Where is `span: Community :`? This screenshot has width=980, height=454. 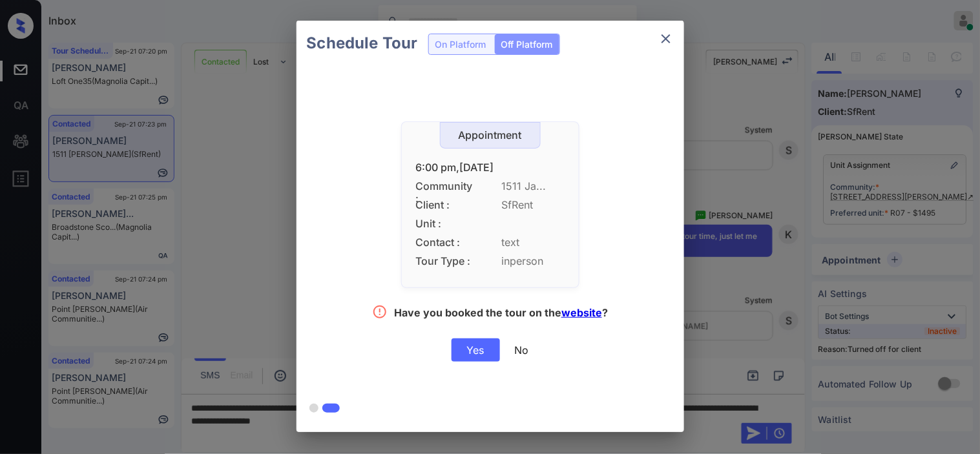 span: Community : is located at coordinates (445, 186).